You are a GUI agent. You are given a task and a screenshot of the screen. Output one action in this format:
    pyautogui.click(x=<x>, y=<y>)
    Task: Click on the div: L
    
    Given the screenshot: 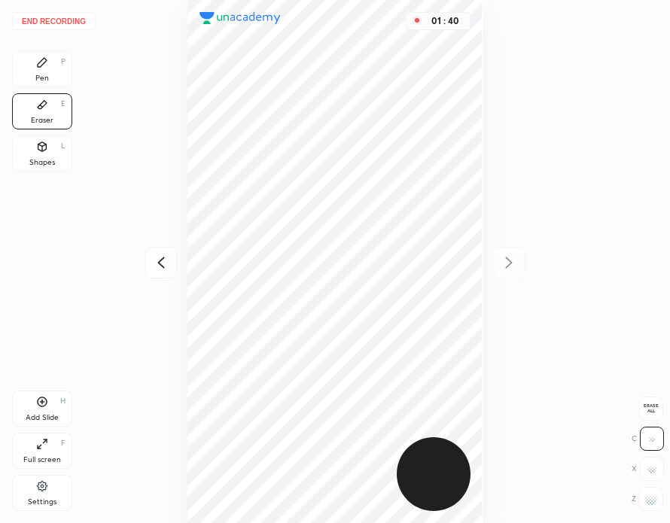 What is the action you would take?
    pyautogui.click(x=63, y=146)
    